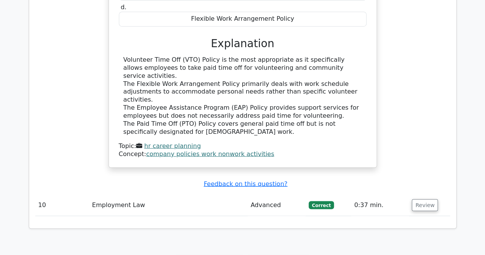  Describe the element at coordinates (243, 44) in the screenshot. I see `h3: Explanation` at that location.